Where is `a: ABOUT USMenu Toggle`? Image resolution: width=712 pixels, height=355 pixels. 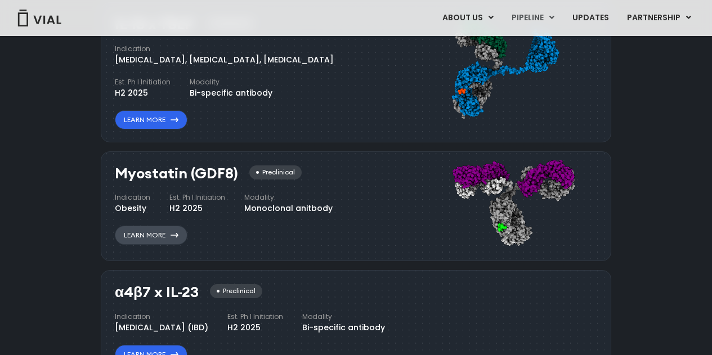 a: ABOUT USMenu Toggle is located at coordinates (467, 18).